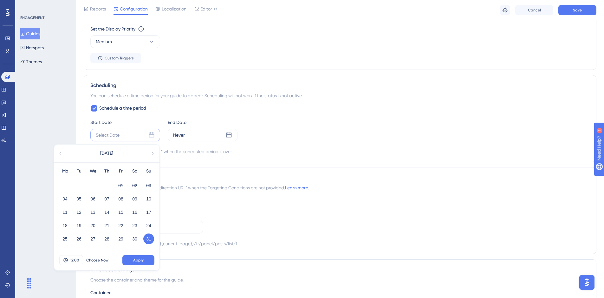 Image resolution: width=604 pixels, height=298 pixels. Describe the element at coordinates (45, 6) in the screenshot. I see `div: 1` at that location.